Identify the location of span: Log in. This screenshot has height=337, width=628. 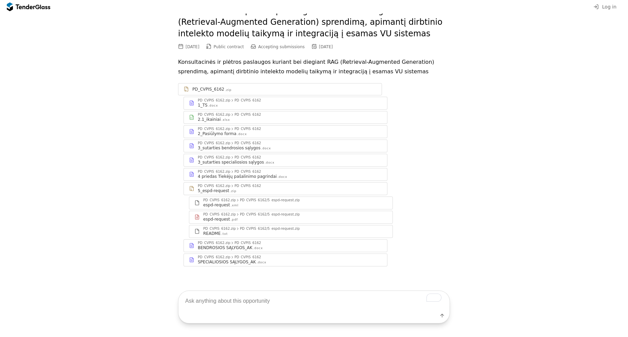
(609, 7).